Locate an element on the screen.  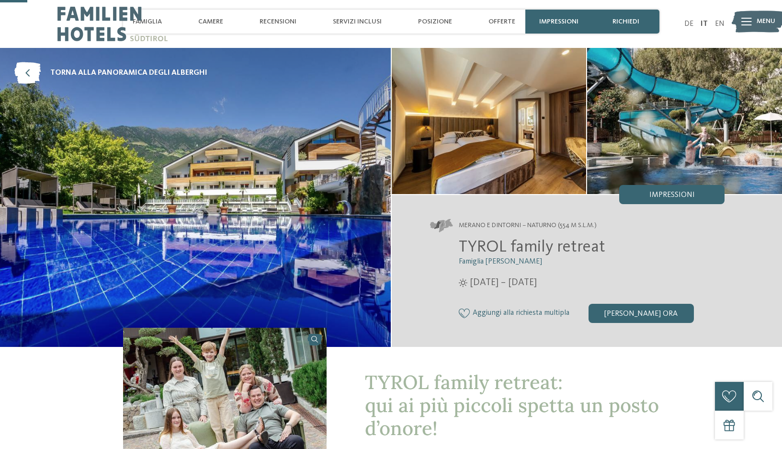
a: torna alla panoramica degli alberghi is located at coordinates (111, 73).